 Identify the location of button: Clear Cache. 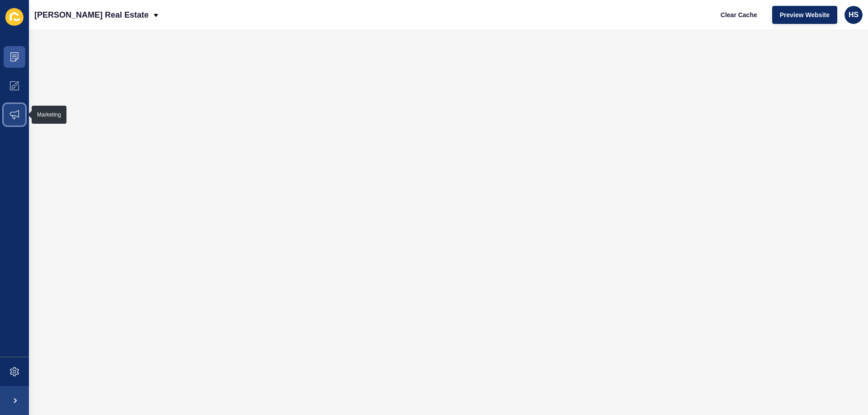
(739, 15).